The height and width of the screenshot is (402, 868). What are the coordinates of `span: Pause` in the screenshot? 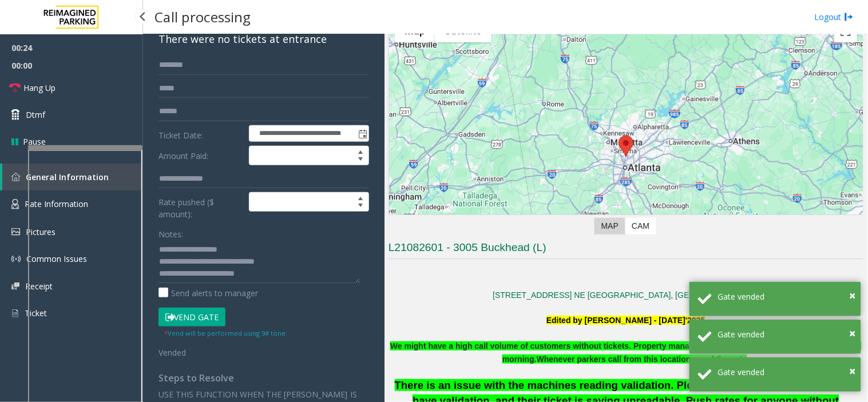 It's located at (35, 141).